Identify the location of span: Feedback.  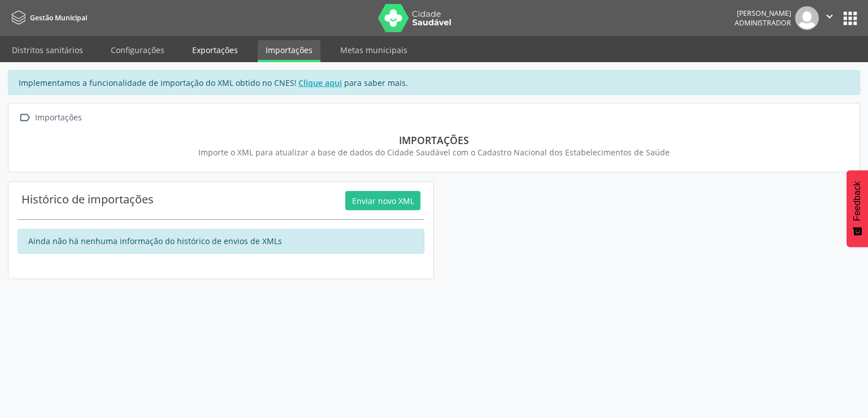
(858, 201).